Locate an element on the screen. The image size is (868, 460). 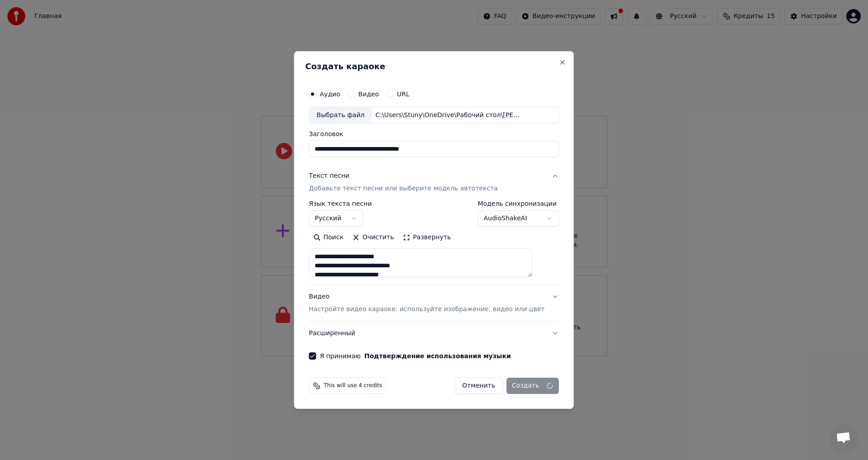
h2: Создать караоке is located at coordinates (433, 67).